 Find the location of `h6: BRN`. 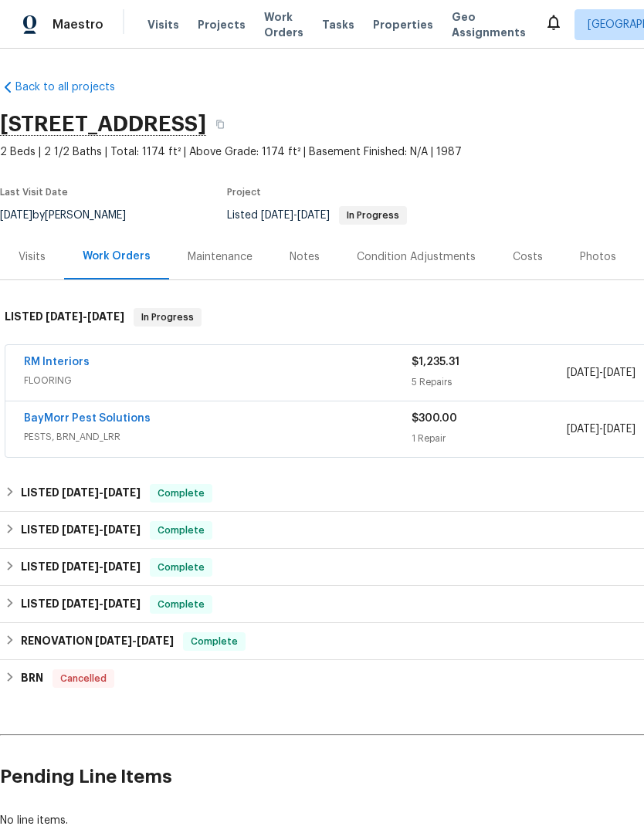

h6: BRN is located at coordinates (32, 678).